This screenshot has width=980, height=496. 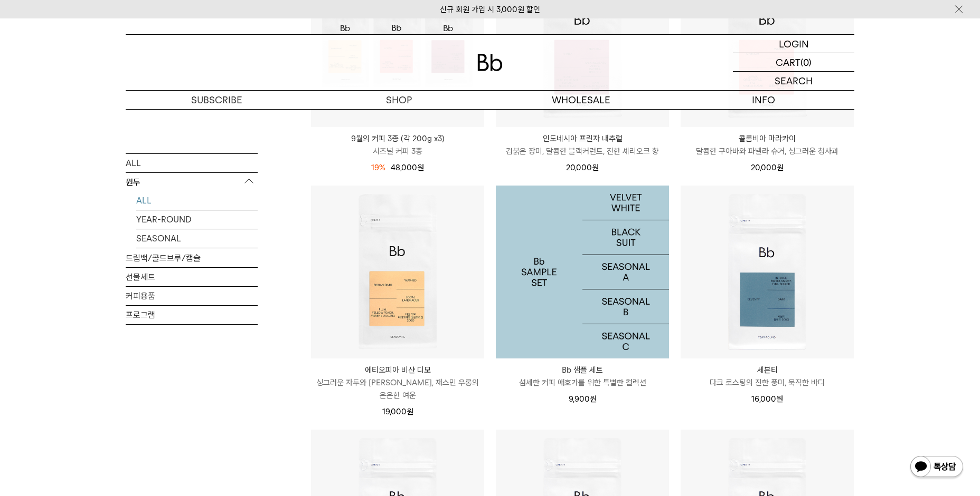 I want to click on div: 19%, so click(x=378, y=168).